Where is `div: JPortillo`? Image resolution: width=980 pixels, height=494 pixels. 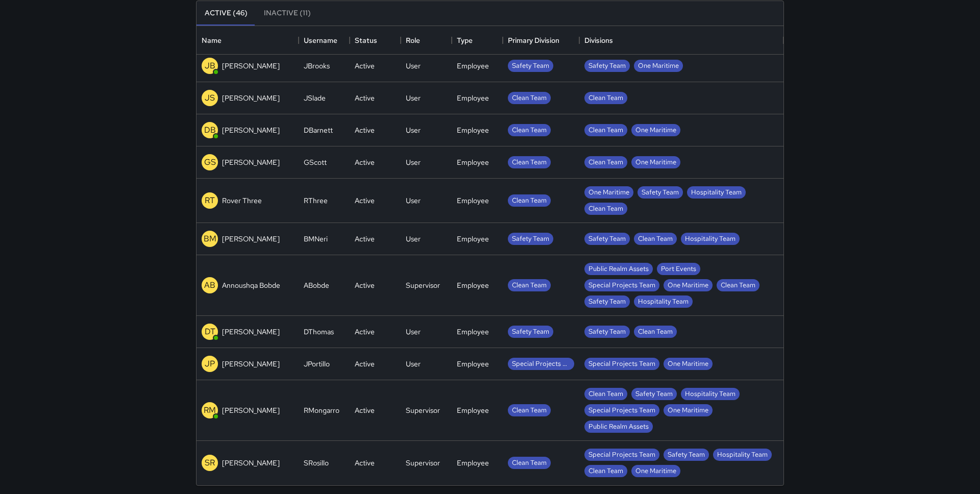 div: JPortillo is located at coordinates (316, 364).